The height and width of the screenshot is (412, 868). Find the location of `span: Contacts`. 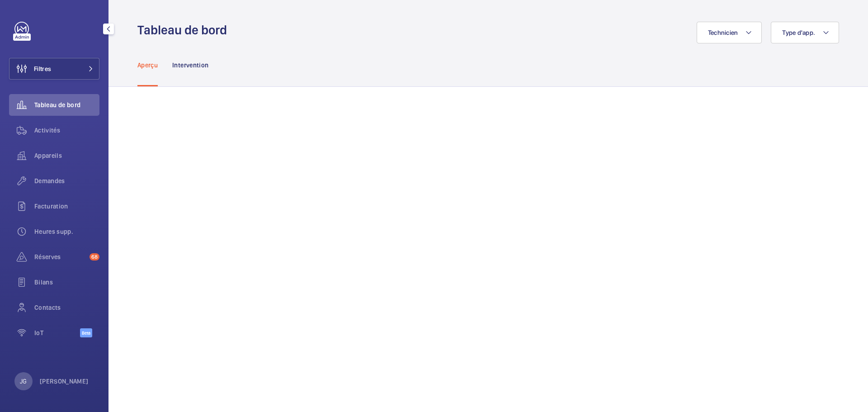

span: Contacts is located at coordinates (67, 308).